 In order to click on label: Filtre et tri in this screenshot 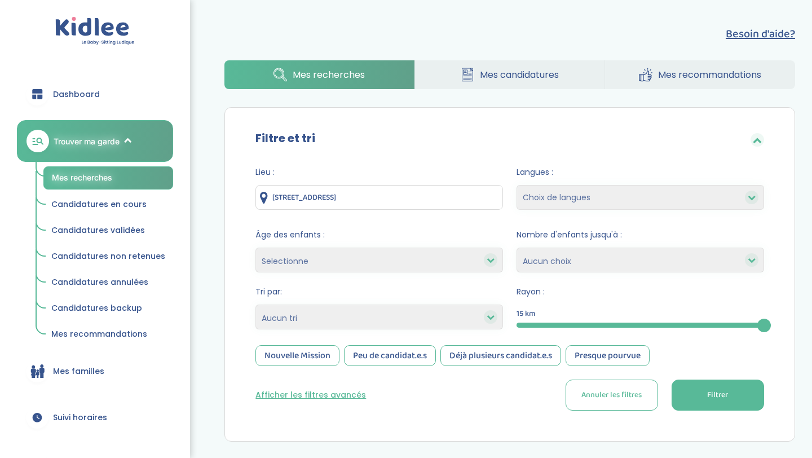, I will do `click(285, 138)`.